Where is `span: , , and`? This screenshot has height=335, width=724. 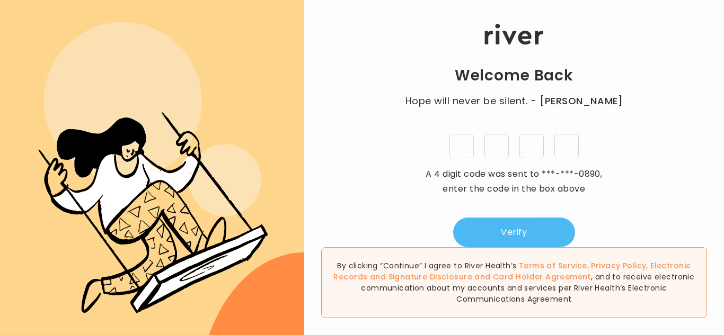 span: , , and is located at coordinates (512, 271).